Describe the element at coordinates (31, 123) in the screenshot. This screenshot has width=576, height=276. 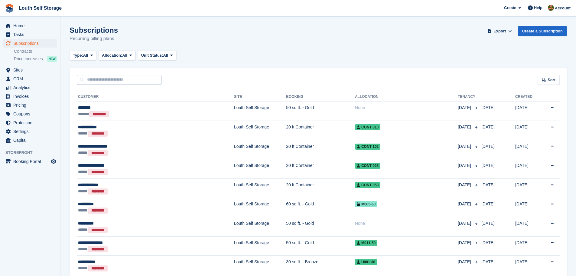
I see `span: Protection` at that location.